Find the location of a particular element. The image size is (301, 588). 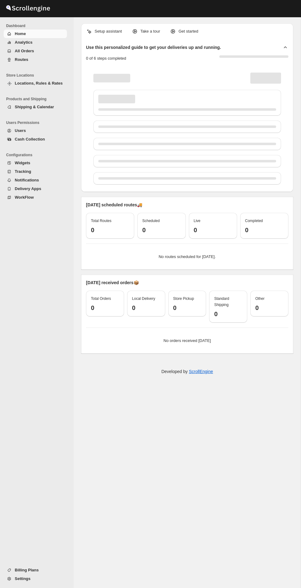

button: Notifications is located at coordinates (35, 180).